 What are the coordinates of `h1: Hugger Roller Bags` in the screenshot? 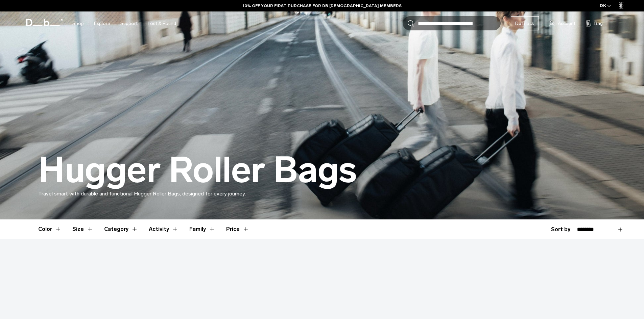 It's located at (197, 170).